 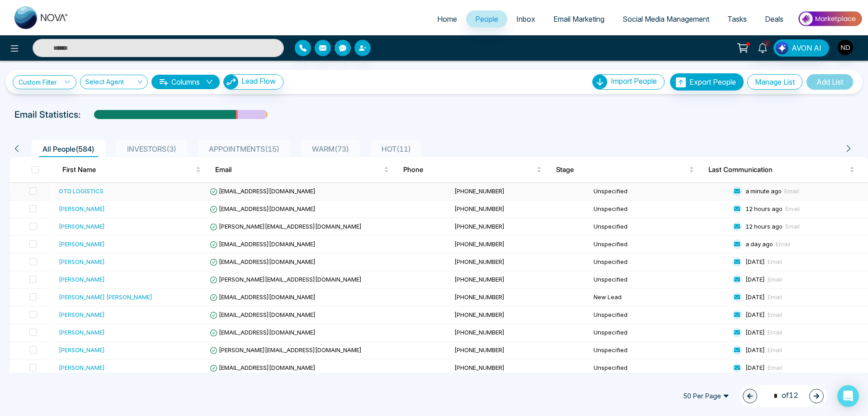 What do you see at coordinates (774, 19) in the screenshot?
I see `a: Deals` at bounding box center [774, 19].